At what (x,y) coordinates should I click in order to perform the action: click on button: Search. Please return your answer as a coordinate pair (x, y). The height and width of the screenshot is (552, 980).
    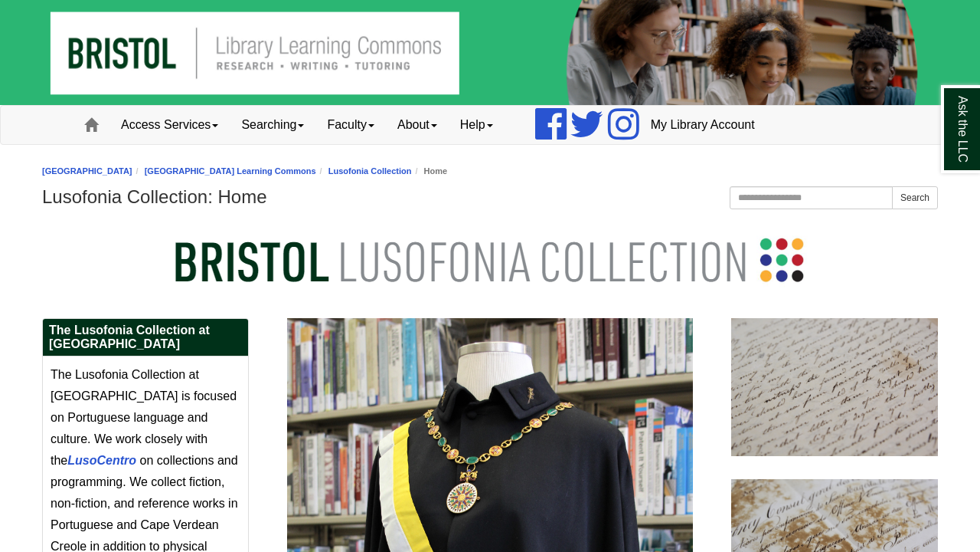
    Looking at the image, I should click on (915, 198).